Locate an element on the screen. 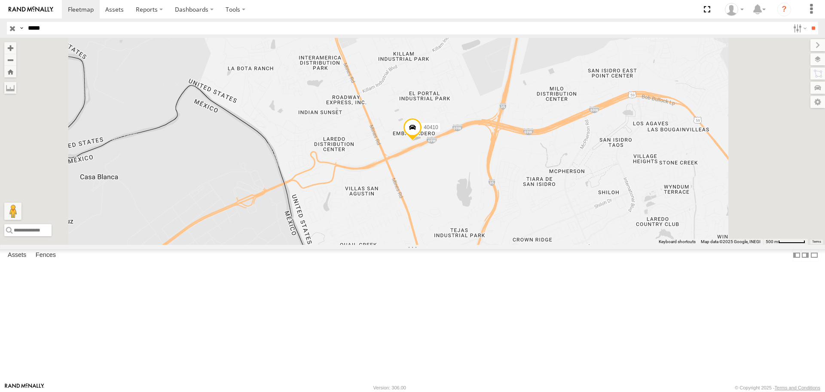 Image resolution: width=825 pixels, height=392 pixels. label: Assets is located at coordinates (17, 255).